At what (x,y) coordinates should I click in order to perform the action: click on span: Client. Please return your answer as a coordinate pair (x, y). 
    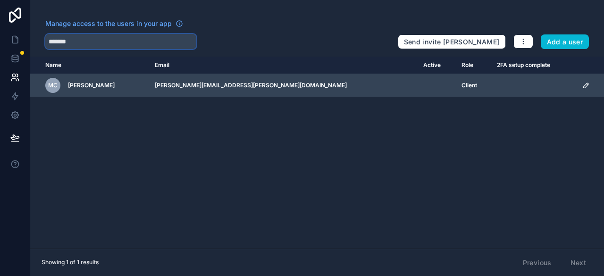
    Looking at the image, I should click on (469, 85).